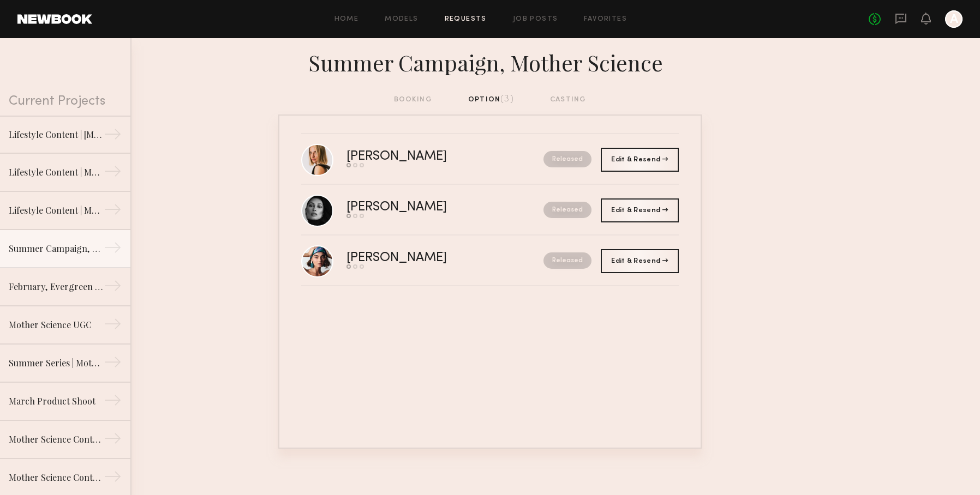  Describe the element at coordinates (56, 287) in the screenshot. I see `div: February, Evergreen Product Shoot` at that location.